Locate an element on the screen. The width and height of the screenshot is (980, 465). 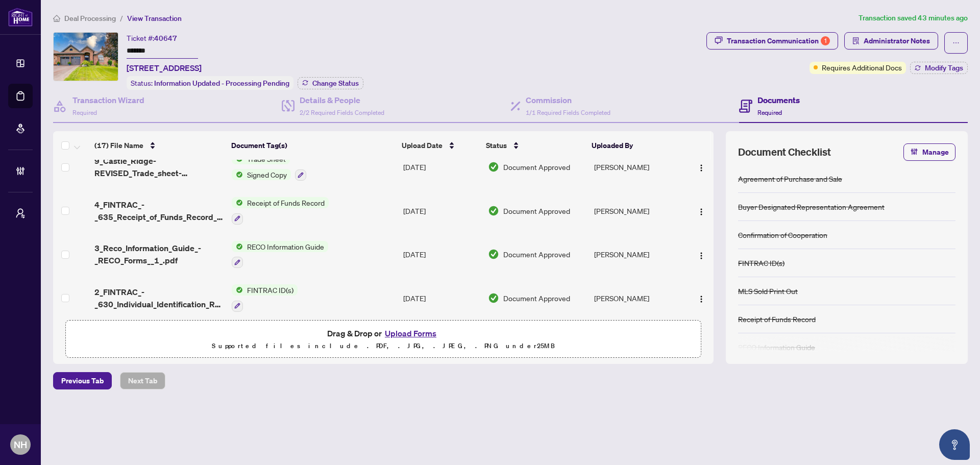
span: FINTRAC ID(s) is located at coordinates (271, 291).